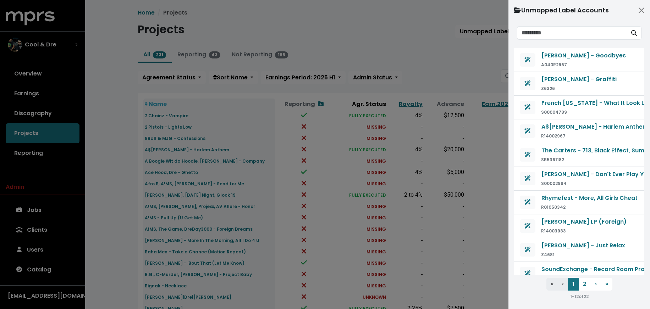 The height and width of the screenshot is (309, 650). Describe the element at coordinates (548, 255) in the screenshot. I see `small: Z4681` at that location.